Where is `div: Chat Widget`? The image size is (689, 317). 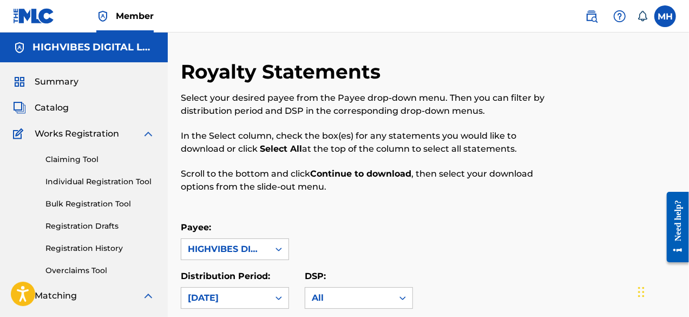
div: Chat Widget is located at coordinates (662, 291).